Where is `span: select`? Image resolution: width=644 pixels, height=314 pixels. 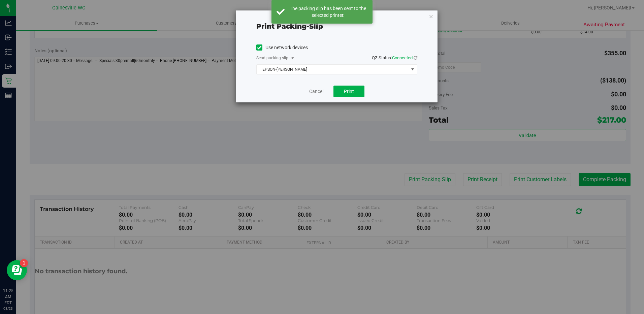 span: select is located at coordinates (413, 69).